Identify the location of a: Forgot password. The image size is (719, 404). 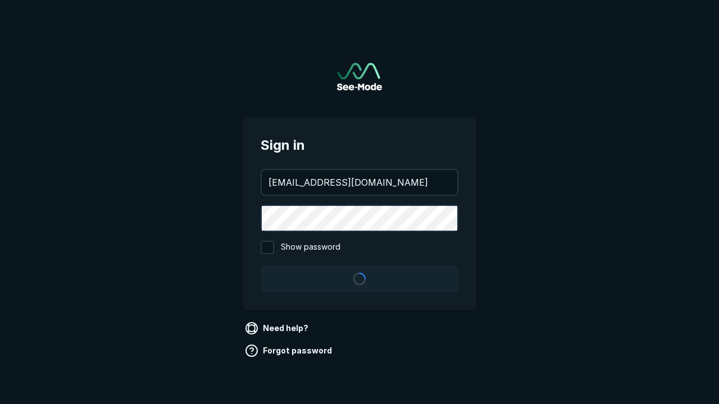
(289, 351).